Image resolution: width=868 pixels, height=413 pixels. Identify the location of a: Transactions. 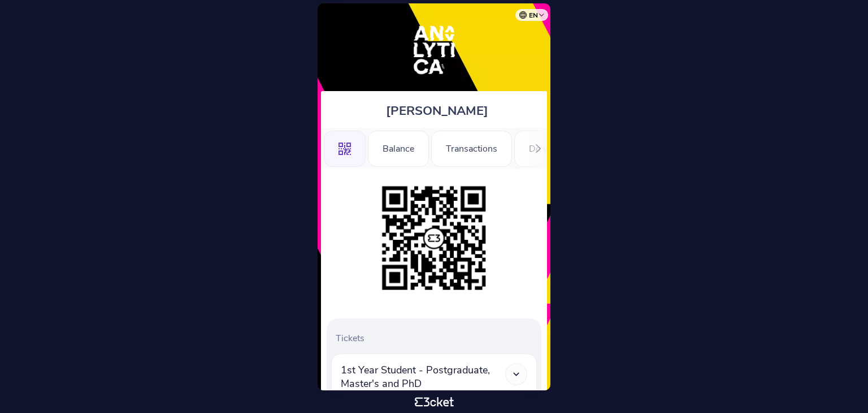
(471, 148).